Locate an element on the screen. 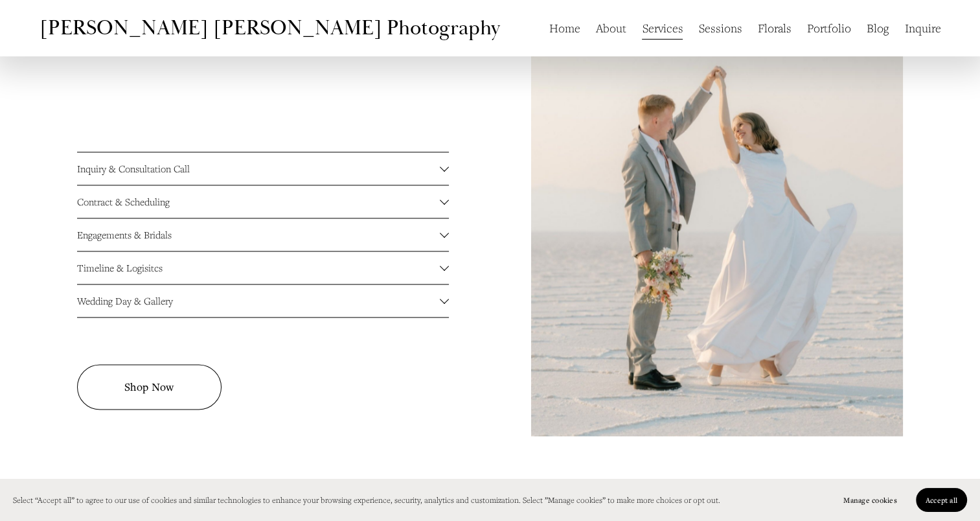  button: Accept all is located at coordinates (941, 500).